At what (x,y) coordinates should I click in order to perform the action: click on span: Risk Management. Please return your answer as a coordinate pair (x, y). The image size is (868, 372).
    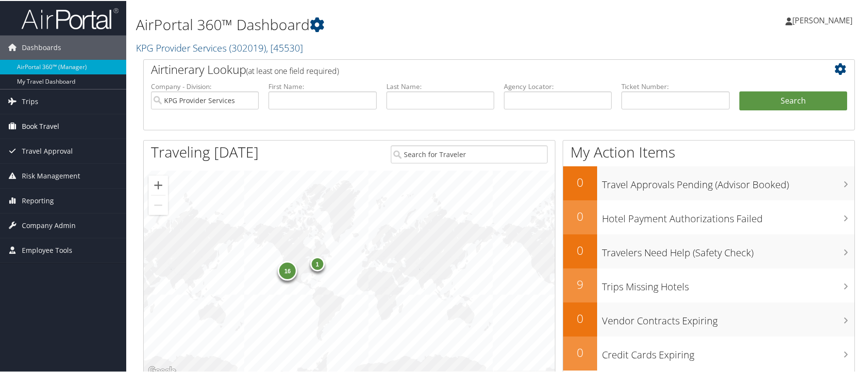
    Looking at the image, I should click on (51, 175).